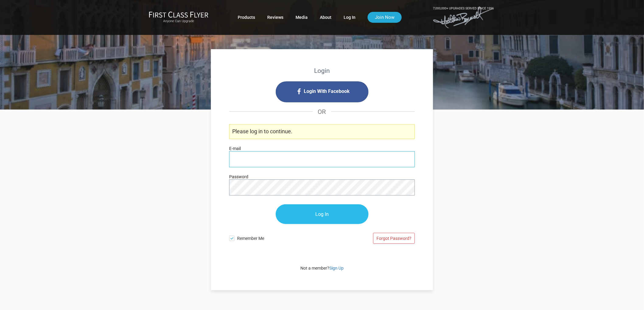 This screenshot has width=644, height=310. What do you see at coordinates (327, 92) in the screenshot?
I see `span: Login With Facebook` at bounding box center [327, 92].